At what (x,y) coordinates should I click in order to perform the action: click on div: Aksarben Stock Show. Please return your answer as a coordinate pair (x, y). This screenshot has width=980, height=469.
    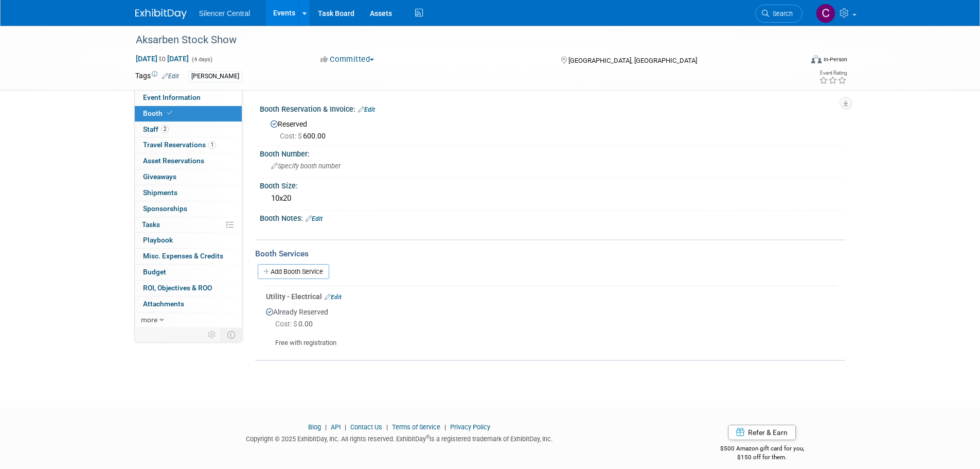
    Looking at the image, I should click on (459, 40).